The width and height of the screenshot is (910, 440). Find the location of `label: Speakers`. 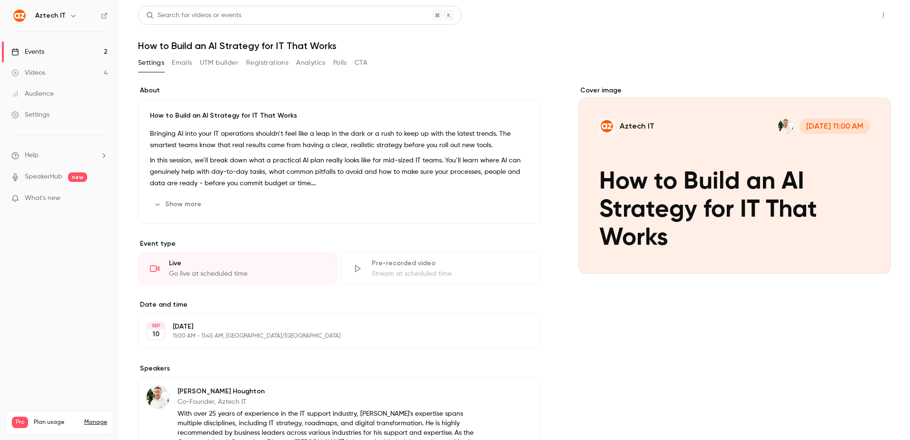

label: Speakers is located at coordinates (339, 369).